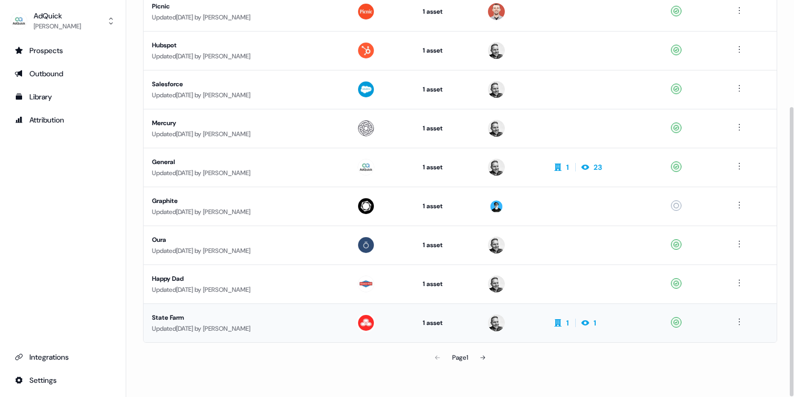 Image resolution: width=794 pixels, height=397 pixels. What do you see at coordinates (63, 380) in the screenshot?
I see `button: Go to integrations` at bounding box center [63, 380].